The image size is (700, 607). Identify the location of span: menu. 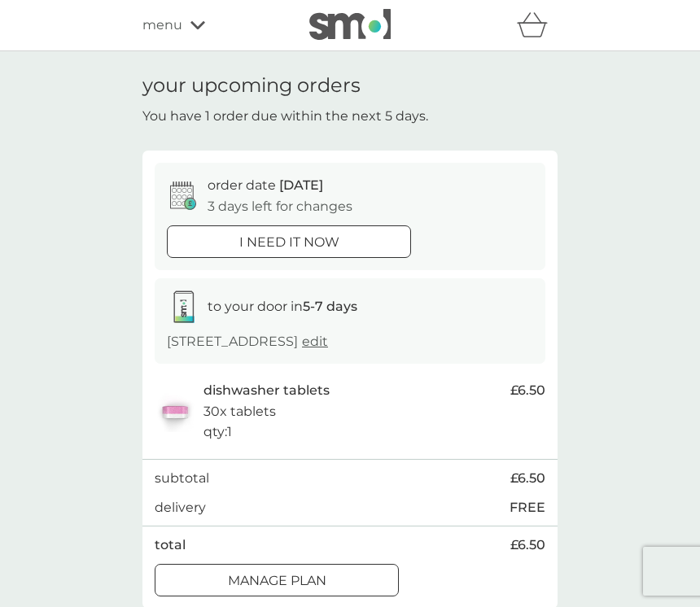
(162, 25).